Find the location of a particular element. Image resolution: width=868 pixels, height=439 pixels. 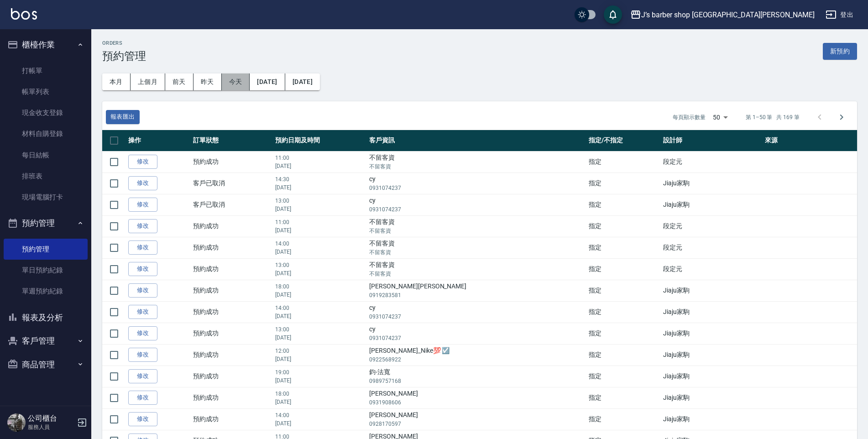

td: 客戶已取消 is located at coordinates (232, 204).